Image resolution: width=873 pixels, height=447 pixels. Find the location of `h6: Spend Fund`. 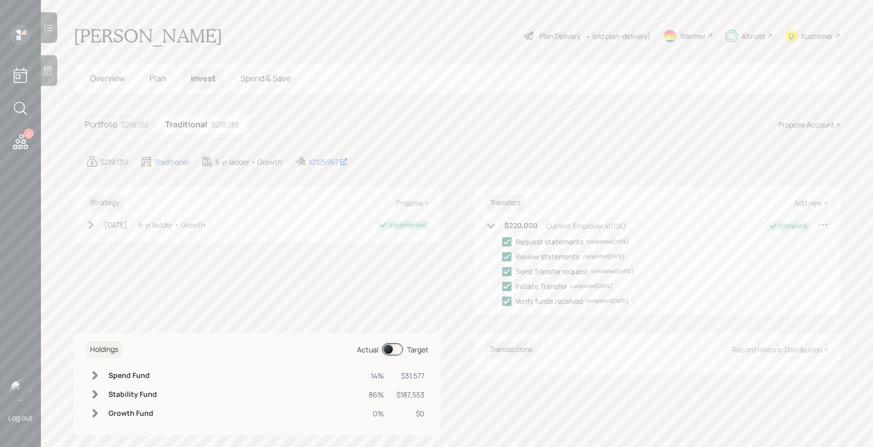

h6: Spend Fund is located at coordinates (132, 375).